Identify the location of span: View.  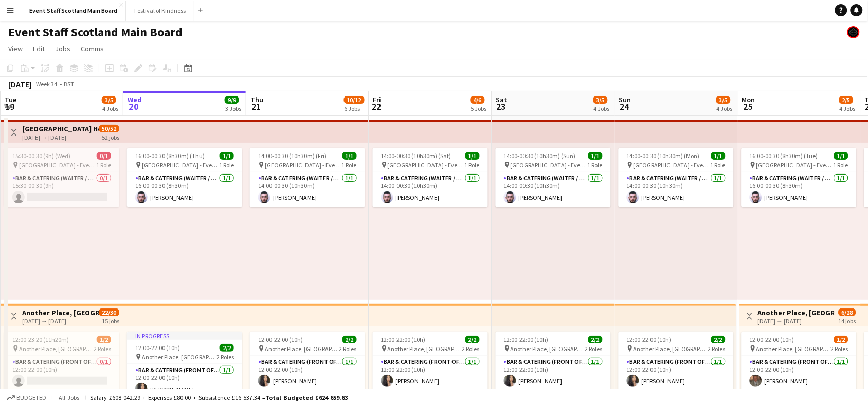
(15, 49).